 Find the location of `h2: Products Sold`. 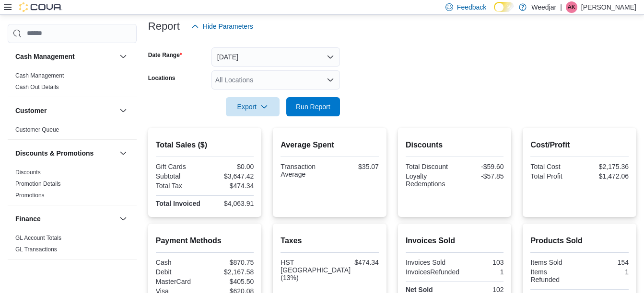

h2: Products Sold is located at coordinates (579, 241).